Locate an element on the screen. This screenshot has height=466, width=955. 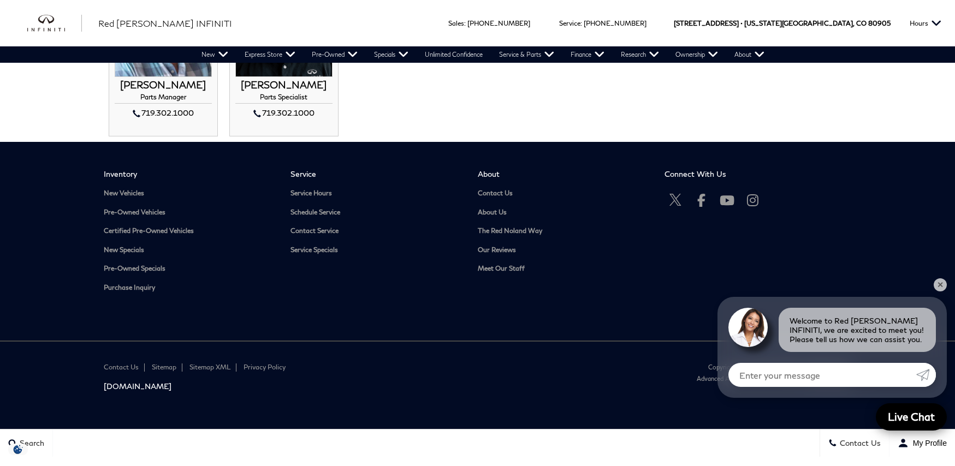
a: New is located at coordinates (215, 55).